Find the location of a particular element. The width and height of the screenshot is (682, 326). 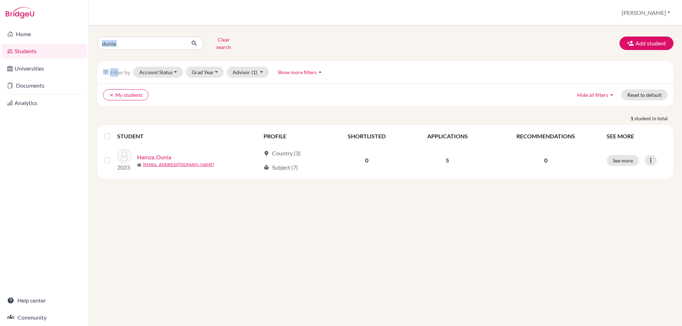

button: See more is located at coordinates (622, 161).